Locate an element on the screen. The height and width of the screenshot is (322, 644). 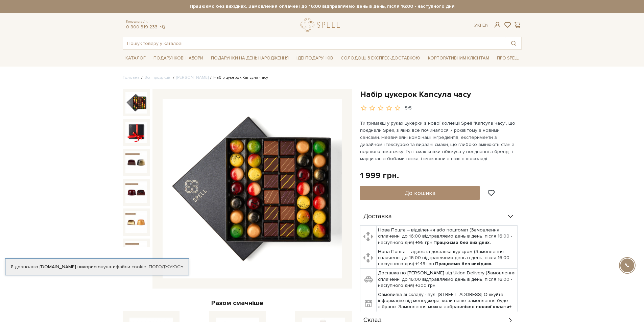
a: En is located at coordinates (486, 25).